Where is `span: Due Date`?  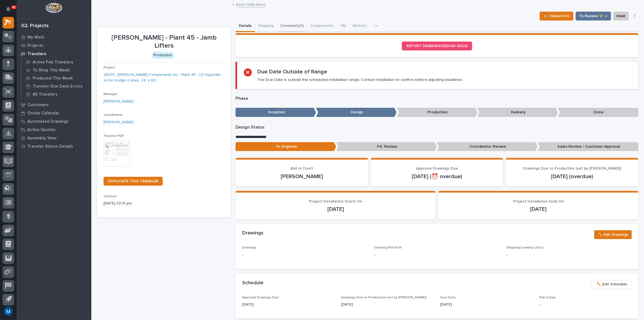 span: Due Date is located at coordinates (448, 298).